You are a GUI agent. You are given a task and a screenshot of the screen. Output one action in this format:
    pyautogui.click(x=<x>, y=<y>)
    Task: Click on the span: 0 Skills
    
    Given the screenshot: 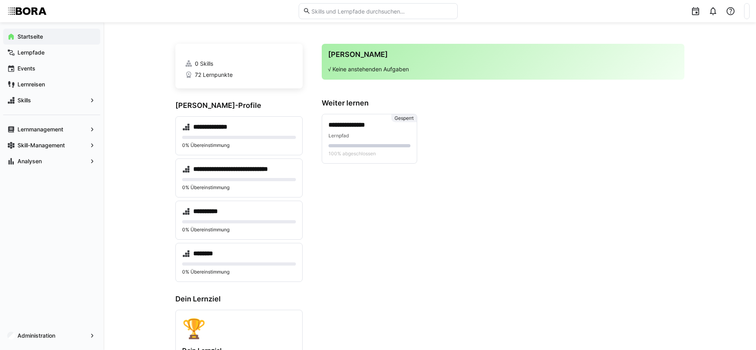 What is the action you would take?
    pyautogui.click(x=204, y=64)
    